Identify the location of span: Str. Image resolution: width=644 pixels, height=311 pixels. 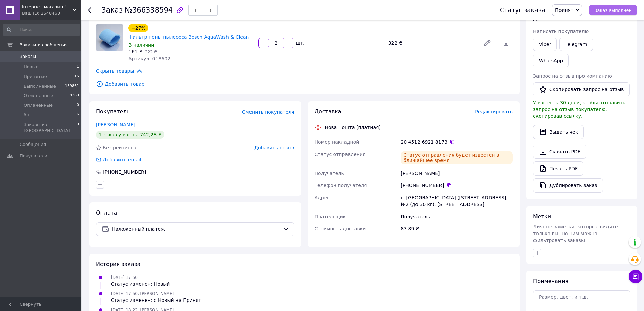
(27, 115).